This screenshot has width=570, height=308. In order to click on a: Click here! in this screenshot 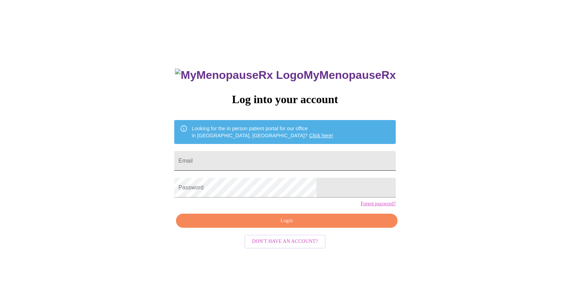, I will do `click(321, 136)`.